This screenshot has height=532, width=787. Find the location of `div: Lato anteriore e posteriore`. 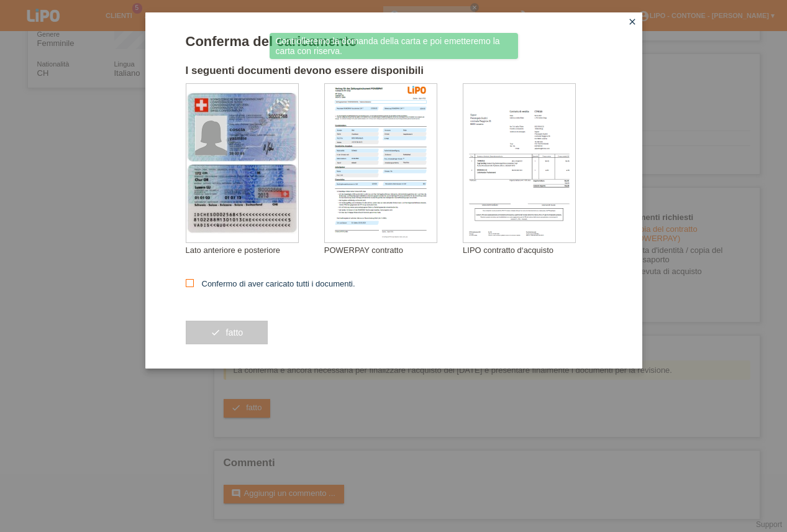

div: Lato anteriore e posteriore is located at coordinates (255, 250).